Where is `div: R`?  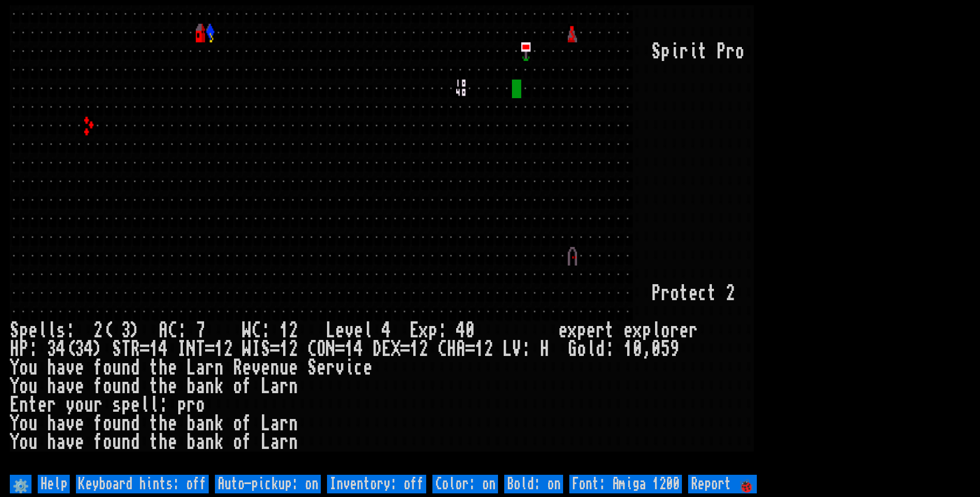 div: R is located at coordinates (135, 349).